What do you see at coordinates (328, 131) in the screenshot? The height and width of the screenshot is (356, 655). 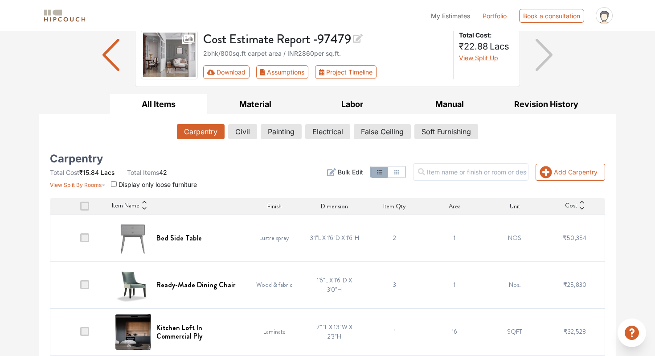 I see `button: Electrical` at bounding box center [328, 131].